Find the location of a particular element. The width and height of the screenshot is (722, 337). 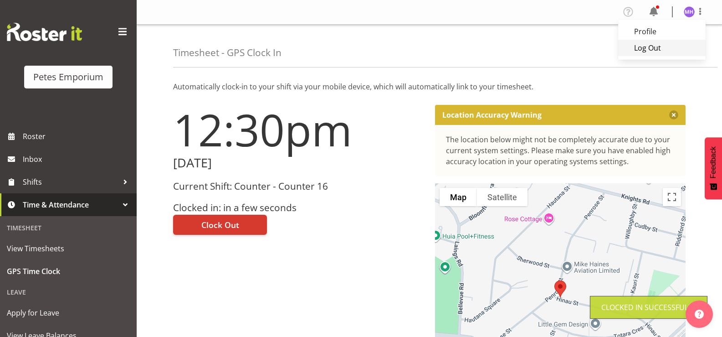

p: Location Accuracy Warning is located at coordinates (492, 115).